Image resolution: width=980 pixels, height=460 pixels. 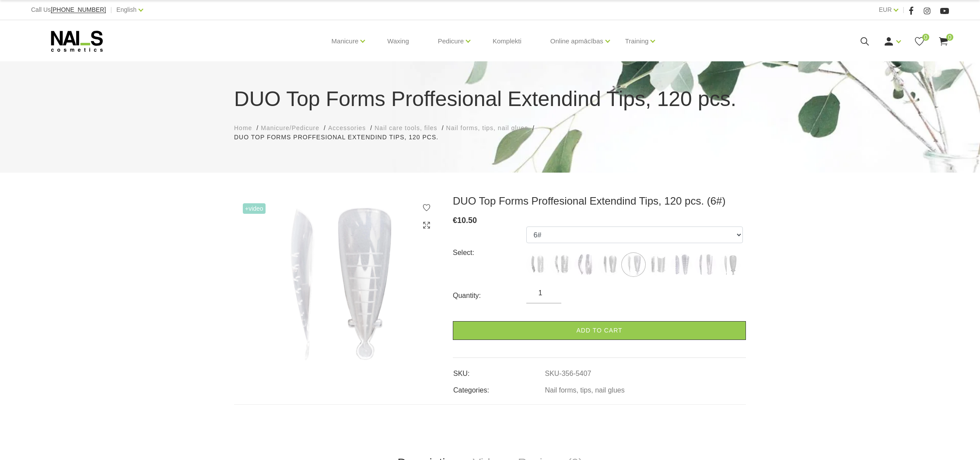 I want to click on a: Add to cart, so click(x=600, y=330).